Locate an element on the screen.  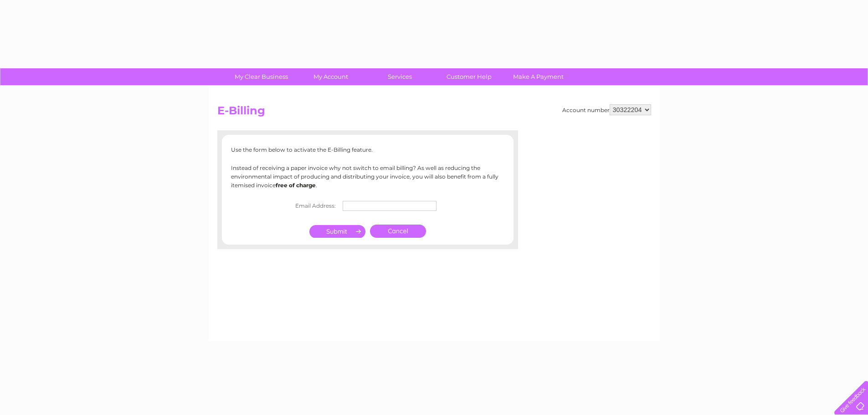
a: My Account is located at coordinates (330, 77).